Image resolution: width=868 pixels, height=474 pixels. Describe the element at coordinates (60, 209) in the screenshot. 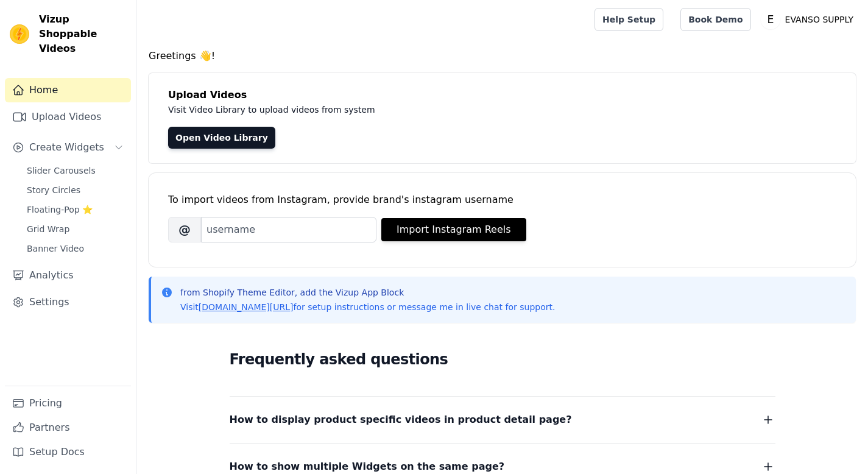

I see `span: Floating-Pop ⭐` at that location.